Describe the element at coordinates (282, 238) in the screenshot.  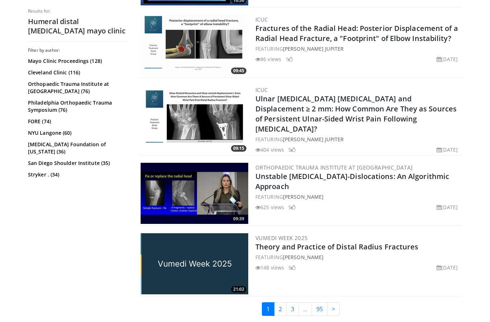
I see `a: Vumedi Week 2025` at that location.